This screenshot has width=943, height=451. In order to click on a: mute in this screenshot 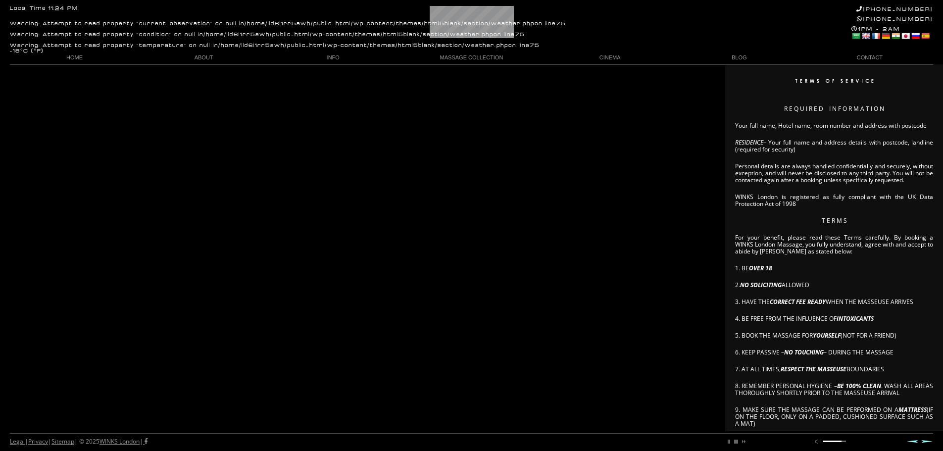, I will do `click(818, 442)`.